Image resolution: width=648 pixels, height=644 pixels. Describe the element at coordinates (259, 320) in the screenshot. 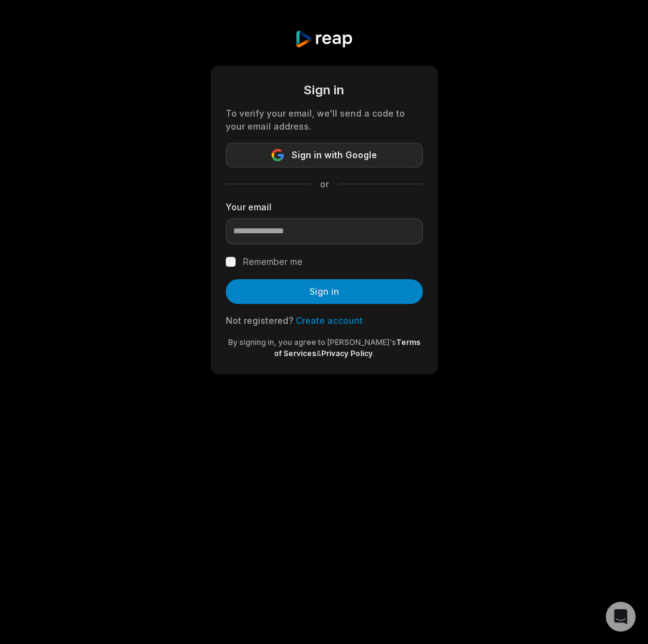

I see `span: Not registered?` at that location.